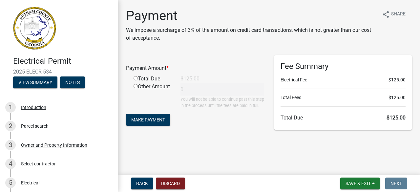 Image resolution: width=420 pixels, height=192 pixels. Describe the element at coordinates (399, 14) in the screenshot. I see `span: Share` at that location.